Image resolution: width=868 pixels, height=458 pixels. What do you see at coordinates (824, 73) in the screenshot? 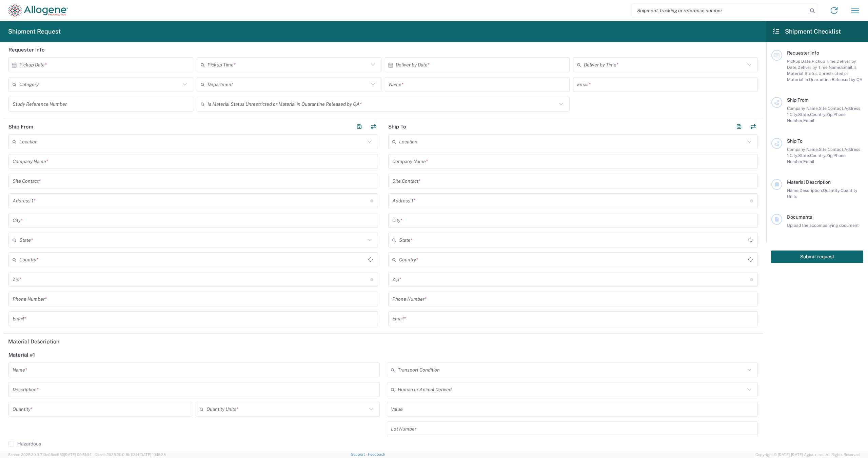
I see `span: Is Material Status Unrestricted or Material in Quarantine Released by QA` at bounding box center [824, 73].